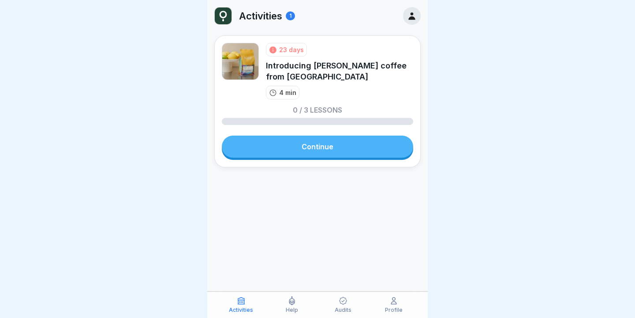  I want to click on p: 4 min, so click(288, 92).